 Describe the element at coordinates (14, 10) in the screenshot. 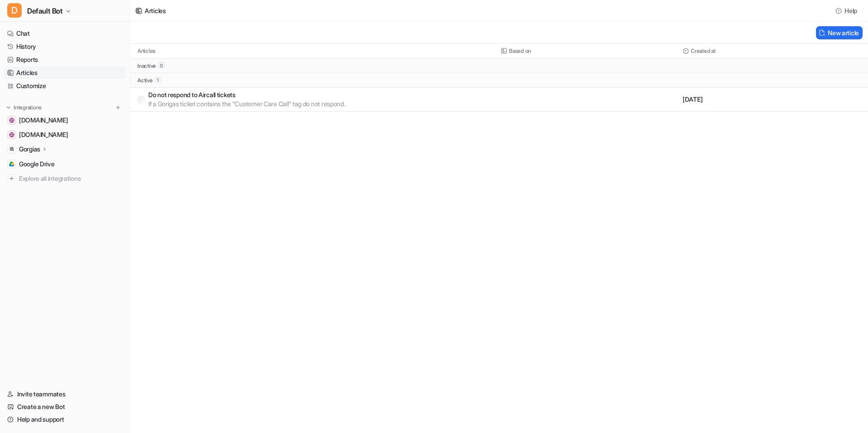

I see `span: D` at that location.